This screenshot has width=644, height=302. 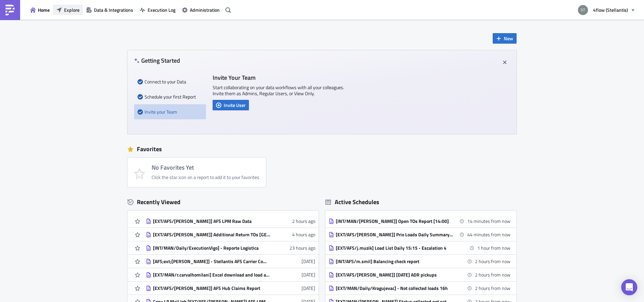 What do you see at coordinates (508, 38) in the screenshot?
I see `span: New` at bounding box center [508, 38].